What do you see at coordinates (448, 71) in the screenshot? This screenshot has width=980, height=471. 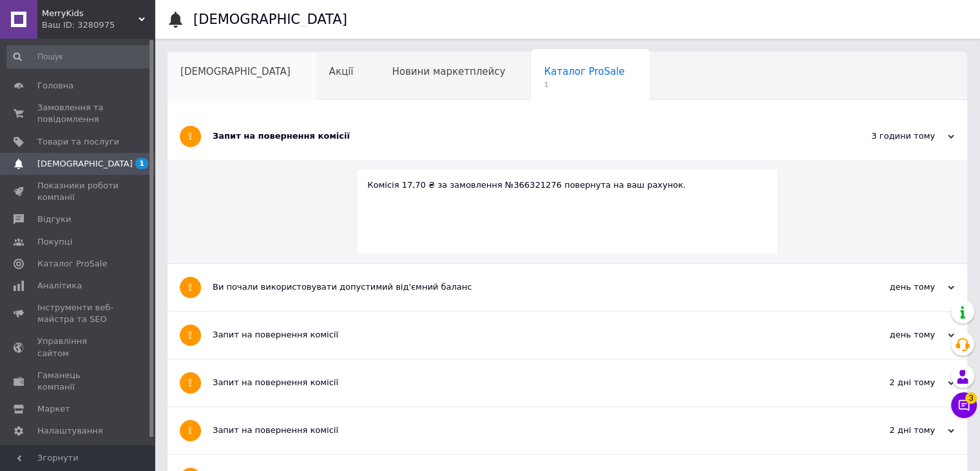 I see `span: Новини маркетплейсу` at bounding box center [448, 71].